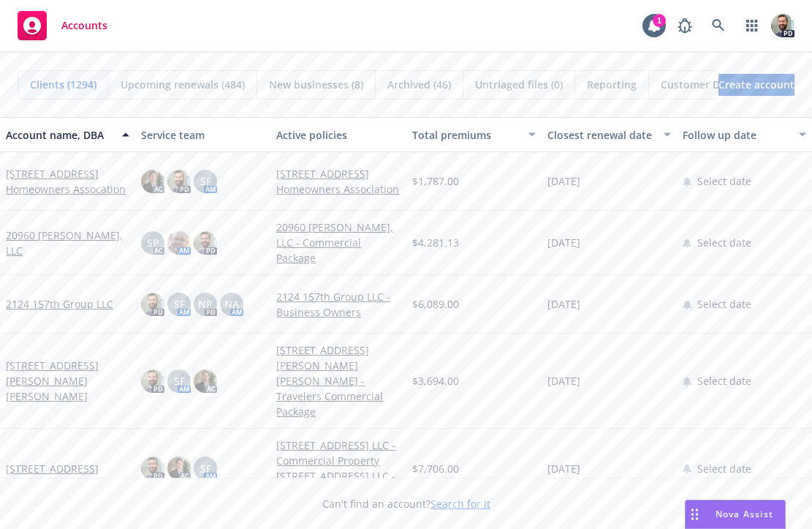  Describe the element at coordinates (183, 84) in the screenshot. I see `span: Upcoming renewals (484)` at that location.